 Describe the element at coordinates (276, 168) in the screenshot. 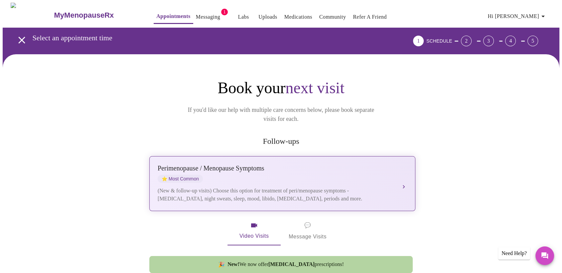

I see `div: Perimenopause / Menopause Symptoms` at that location.